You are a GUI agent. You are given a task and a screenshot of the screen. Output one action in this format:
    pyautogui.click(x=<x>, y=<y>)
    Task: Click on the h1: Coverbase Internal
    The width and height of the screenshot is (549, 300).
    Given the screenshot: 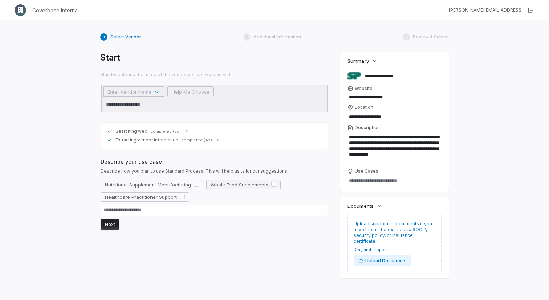 What is the action you would take?
    pyautogui.click(x=56, y=10)
    